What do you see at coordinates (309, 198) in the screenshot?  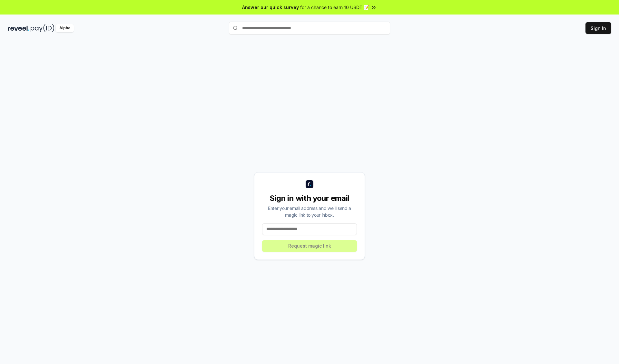 I see `div: Sign in with your email` at bounding box center [309, 198].